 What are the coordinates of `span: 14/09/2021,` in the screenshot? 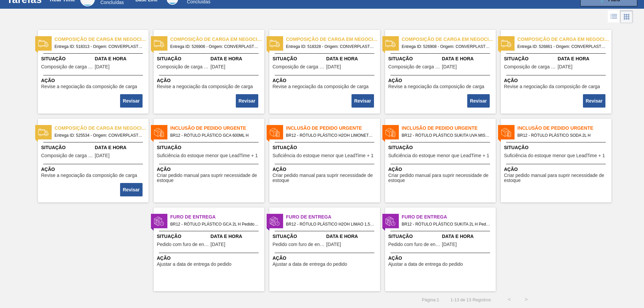 It's located at (218, 67).